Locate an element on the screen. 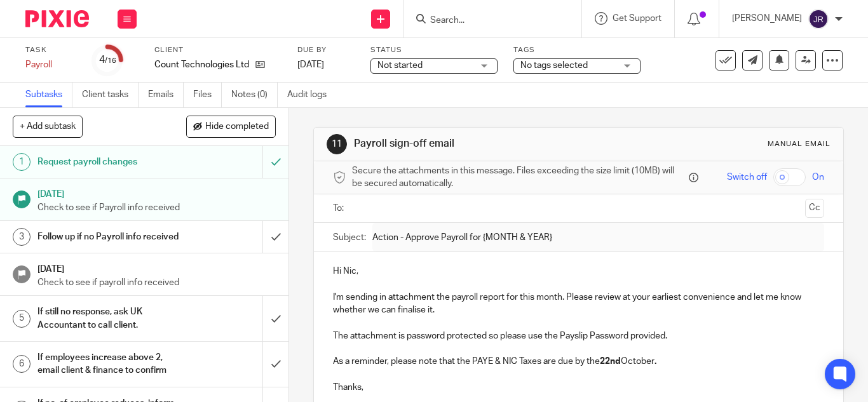  label: Subject: is located at coordinates (350, 238).